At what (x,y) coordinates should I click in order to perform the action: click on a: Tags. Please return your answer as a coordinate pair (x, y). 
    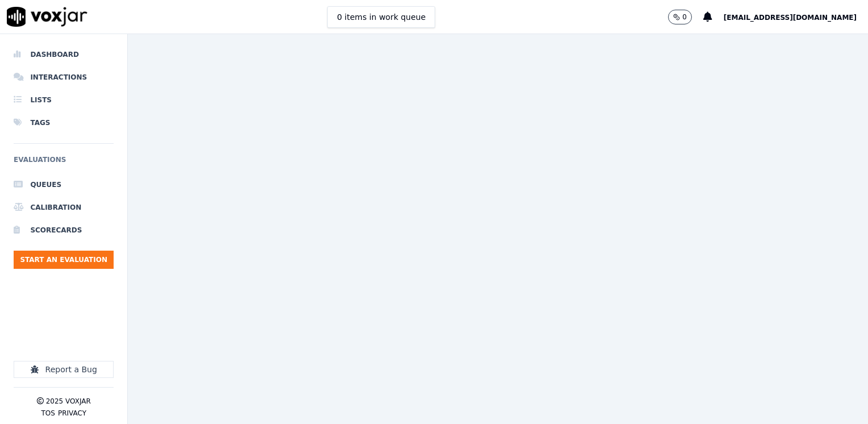
    Looking at the image, I should click on (63, 123).